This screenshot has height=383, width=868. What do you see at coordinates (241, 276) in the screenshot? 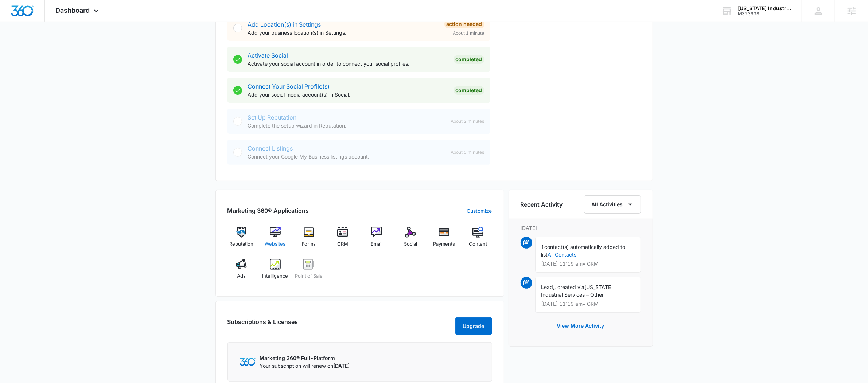
I see `span: Ads` at bounding box center [241, 276].